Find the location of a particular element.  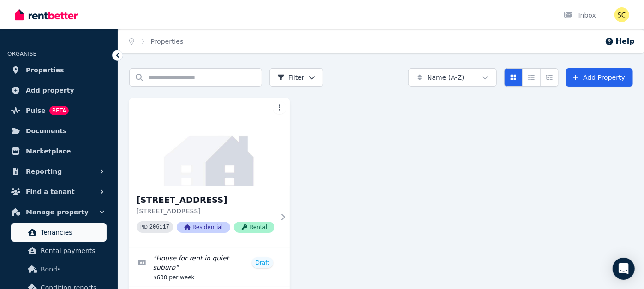

span: Bonds is located at coordinates (71, 268).